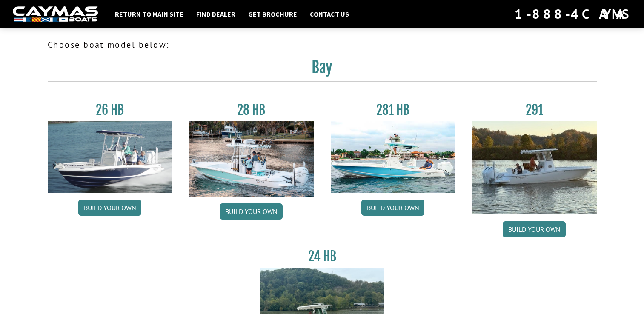 The height and width of the screenshot is (314, 644). I want to click on a: Return to main site, so click(149, 14).